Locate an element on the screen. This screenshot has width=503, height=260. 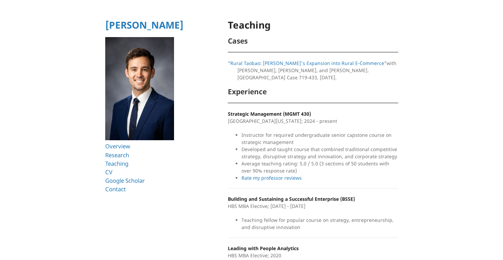
a: Contact is located at coordinates (116, 189).